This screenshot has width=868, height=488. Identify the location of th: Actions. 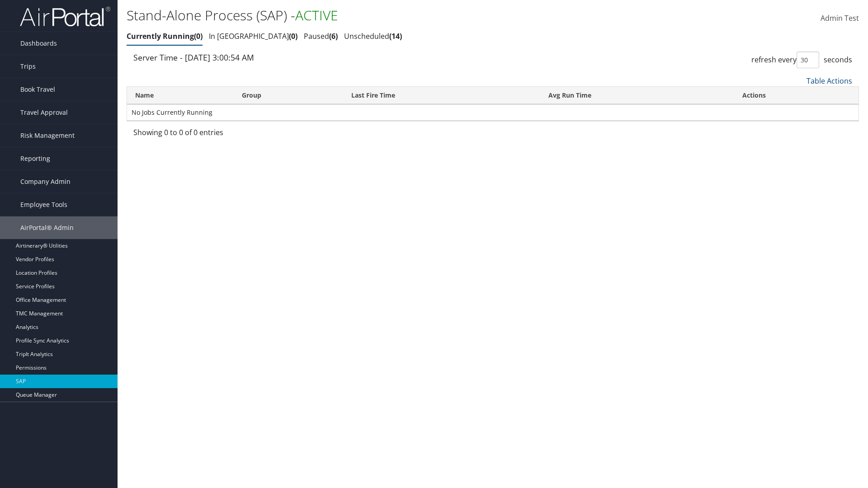
(797, 95).